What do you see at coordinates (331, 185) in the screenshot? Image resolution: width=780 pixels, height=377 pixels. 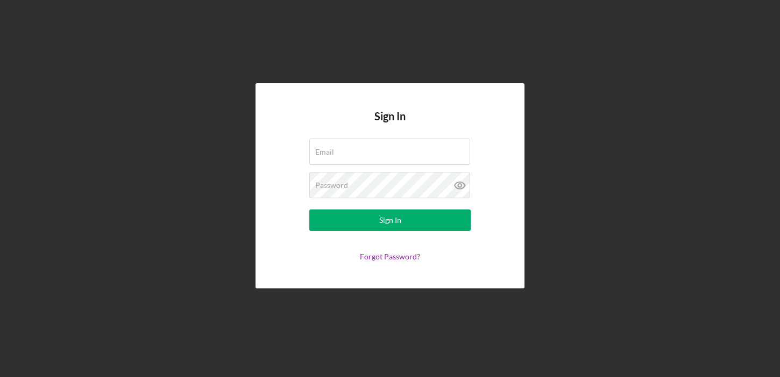 I see `label: Password` at bounding box center [331, 185].